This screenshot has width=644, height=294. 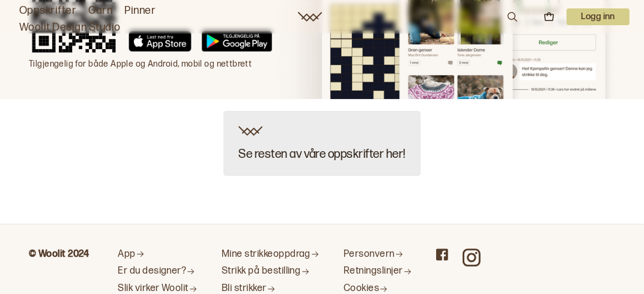 What do you see at coordinates (157, 271) in the screenshot?
I see `a: Er du designer?` at bounding box center [157, 271].